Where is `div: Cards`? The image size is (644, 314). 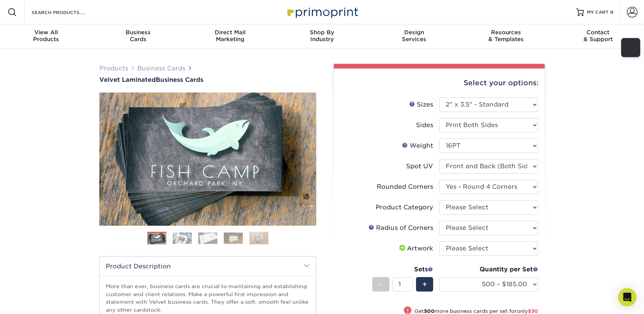 div: Cards is located at coordinates (138, 36).